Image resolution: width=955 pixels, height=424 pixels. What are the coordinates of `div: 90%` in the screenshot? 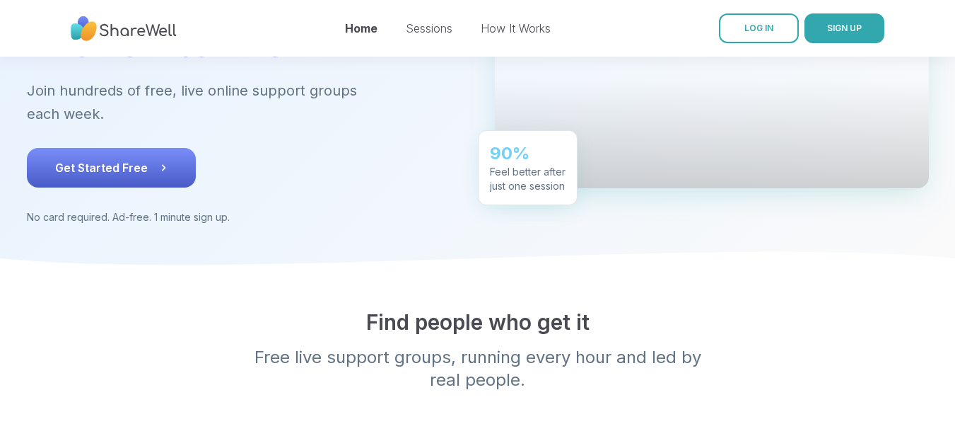 It's located at (528, 153).